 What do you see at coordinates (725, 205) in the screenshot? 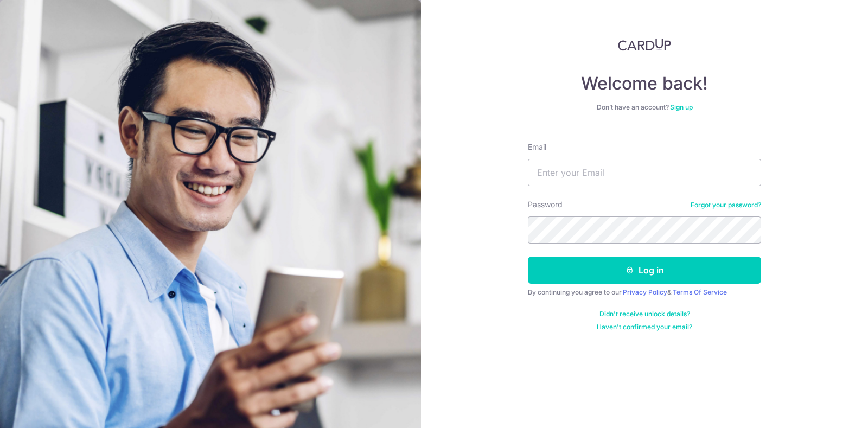
I see `a: Forgot your password?` at bounding box center [725, 205].